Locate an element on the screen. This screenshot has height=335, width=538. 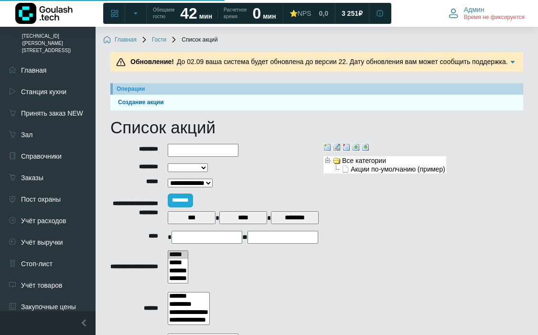
span: Список акций is located at coordinates (193, 40).